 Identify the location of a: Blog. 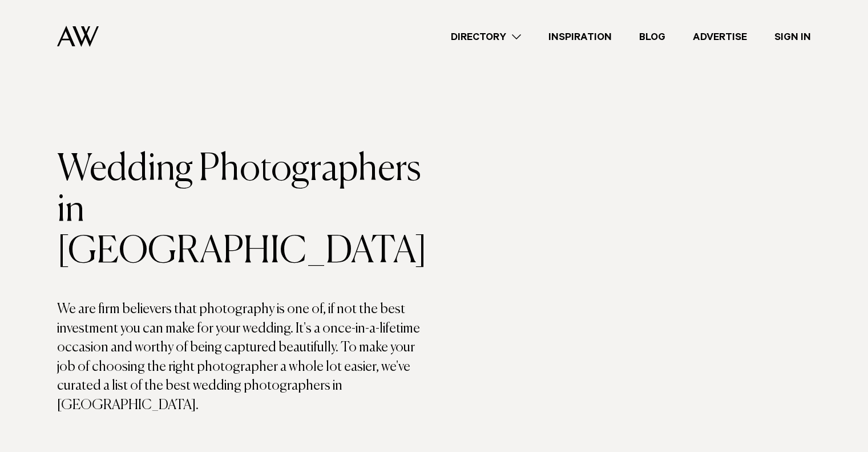
(653, 37).